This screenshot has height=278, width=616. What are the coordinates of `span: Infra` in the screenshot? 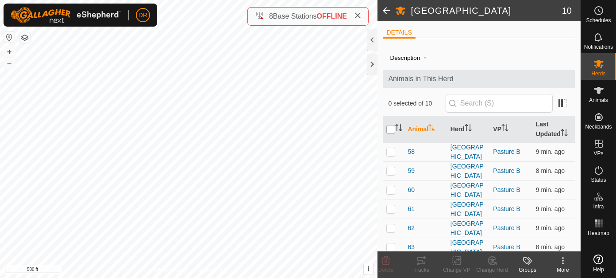 It's located at (599, 206).